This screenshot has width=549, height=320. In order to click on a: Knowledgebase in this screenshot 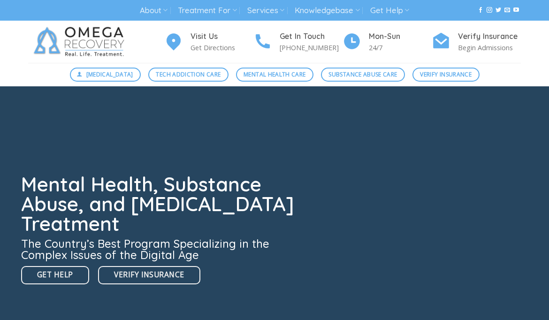, I will do `click(327, 10)`.